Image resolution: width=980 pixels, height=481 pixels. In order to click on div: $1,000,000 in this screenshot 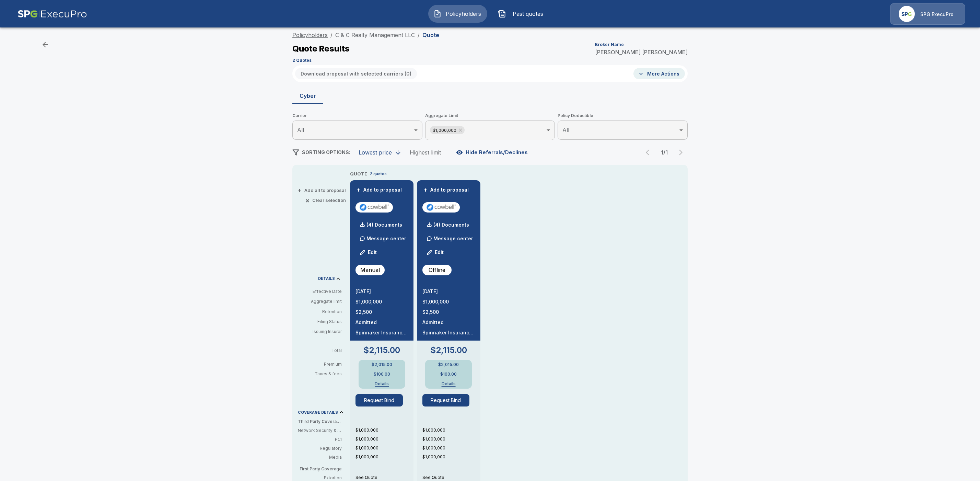, I will do `click(447, 130)`.